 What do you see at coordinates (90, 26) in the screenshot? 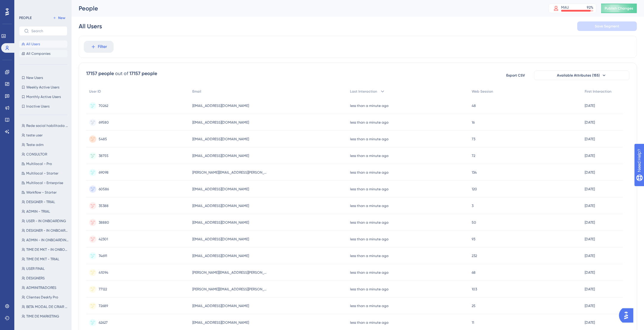
I see `div: All Users` at bounding box center [90, 26].